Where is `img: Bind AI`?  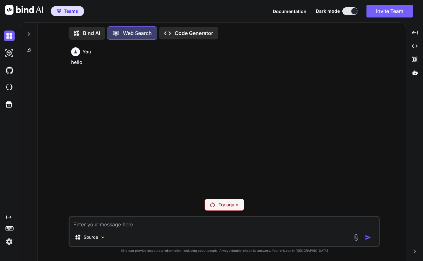
img: Bind AI is located at coordinates (24, 10).